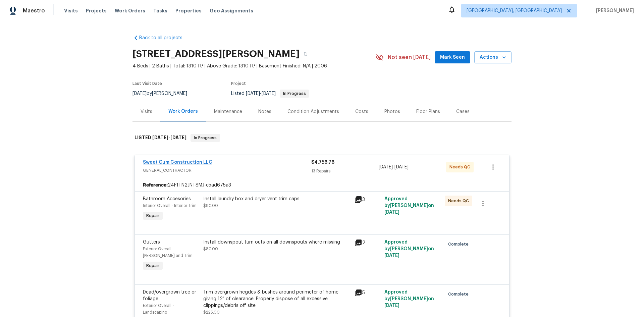 This screenshot has width=644, height=317. Describe the element at coordinates (169, 296) in the screenshot. I see `span: Dead/overgrown tree or foliage` at that location.